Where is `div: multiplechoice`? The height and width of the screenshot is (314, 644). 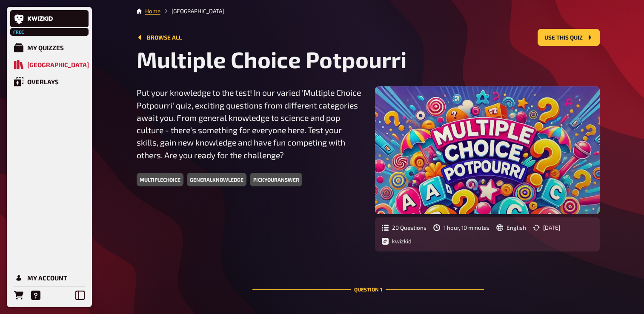 div: multiplechoice is located at coordinates (160, 180).